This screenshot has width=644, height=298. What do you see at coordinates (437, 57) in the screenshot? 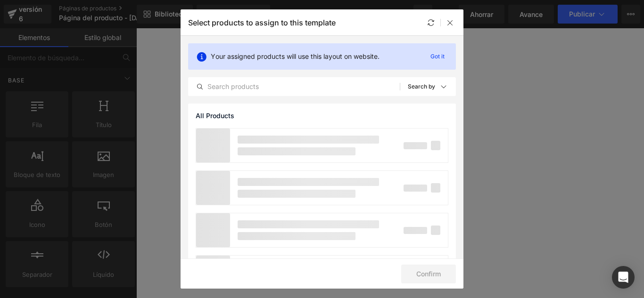
I see `p: Got it` at bounding box center [437, 57].